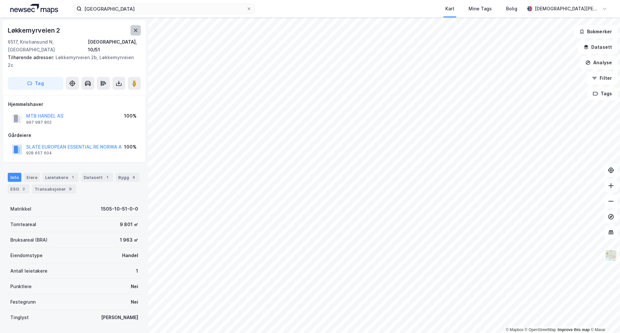 Image resolution: width=620 pixels, height=333 pixels. What do you see at coordinates (164, 9) in the screenshot?
I see `input: Søk på adresse, matrikkel, gårdeiere, leietakere eller personer` at bounding box center [164, 9].